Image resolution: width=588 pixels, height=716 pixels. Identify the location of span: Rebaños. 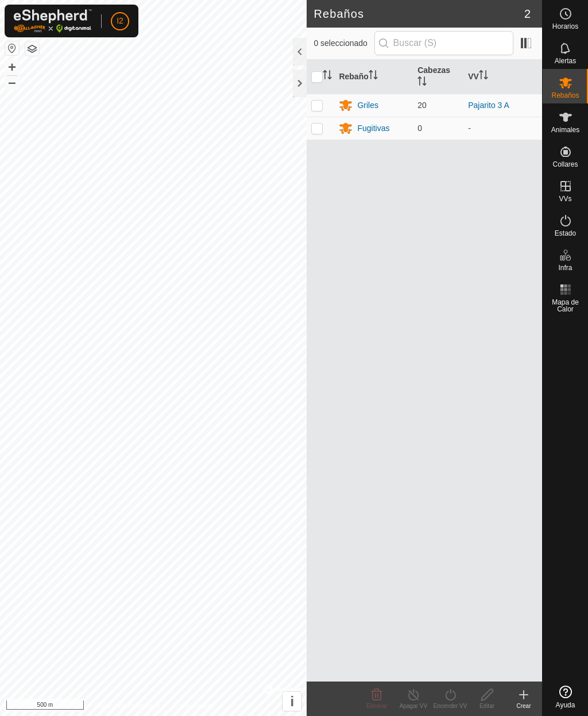
(565, 95).